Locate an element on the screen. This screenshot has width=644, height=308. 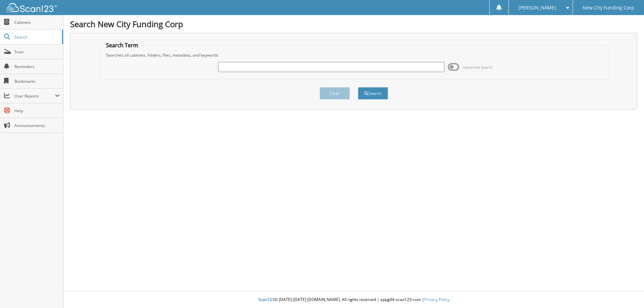
span: Reminders is located at coordinates (37, 66).